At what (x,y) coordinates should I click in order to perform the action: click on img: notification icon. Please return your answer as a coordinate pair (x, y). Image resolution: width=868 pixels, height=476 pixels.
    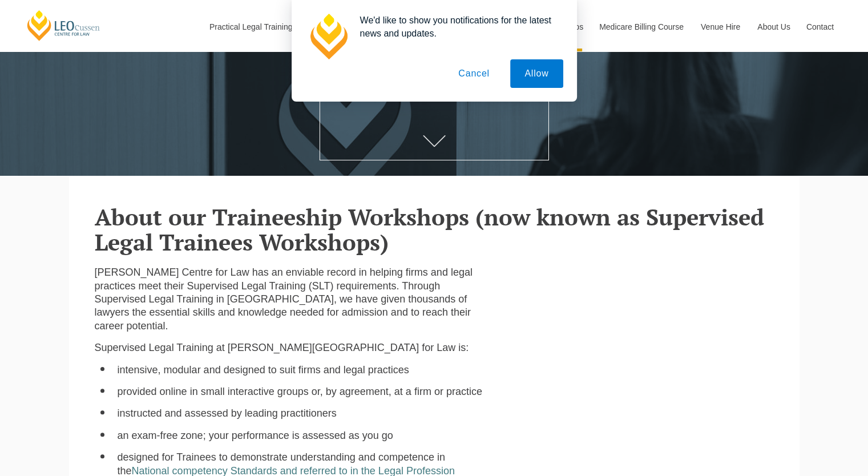
    Looking at the image, I should click on (328, 37).